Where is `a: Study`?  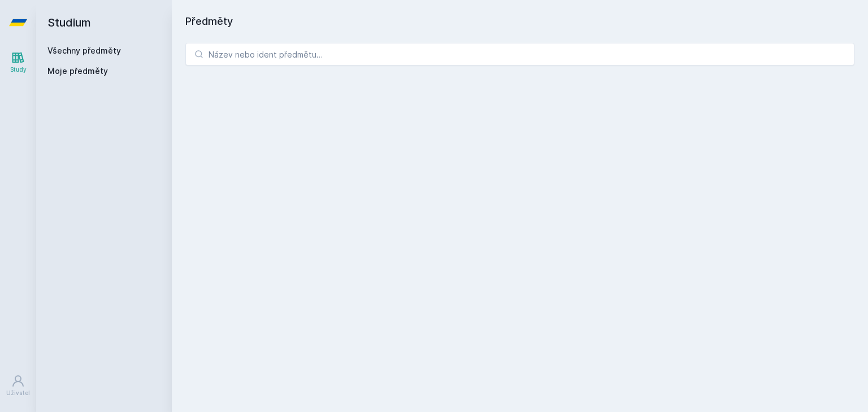
a: Study is located at coordinates (18, 62).